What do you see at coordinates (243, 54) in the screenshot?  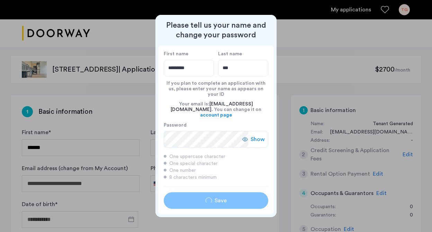 I see `label: Last name` at bounding box center [243, 54].